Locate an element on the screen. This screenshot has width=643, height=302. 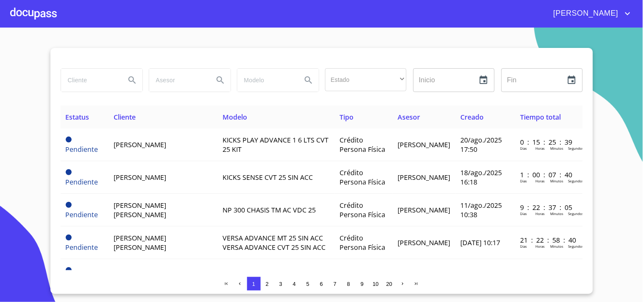
button: 9 is located at coordinates (363, 284).